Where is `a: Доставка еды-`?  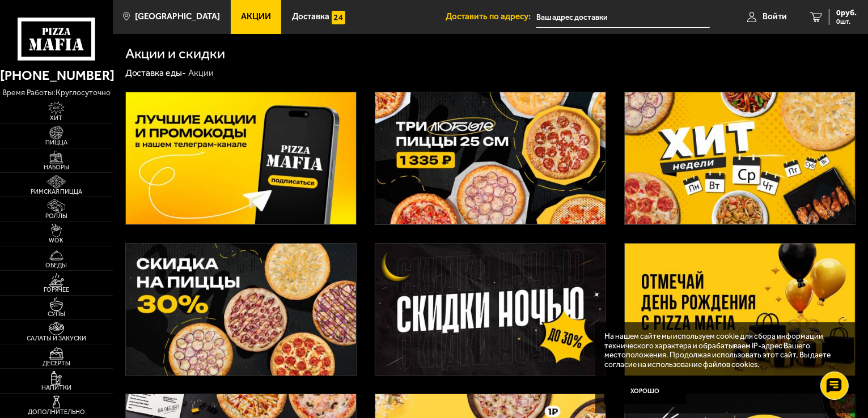 a: Доставка еды- is located at coordinates (156, 73).